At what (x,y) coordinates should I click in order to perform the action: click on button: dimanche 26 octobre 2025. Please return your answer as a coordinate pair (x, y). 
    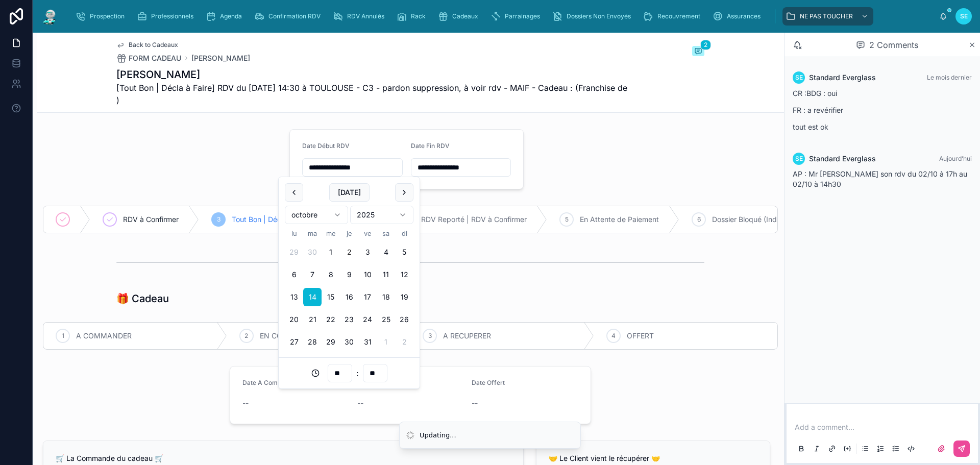
    Looking at the image, I should click on (405, 319).